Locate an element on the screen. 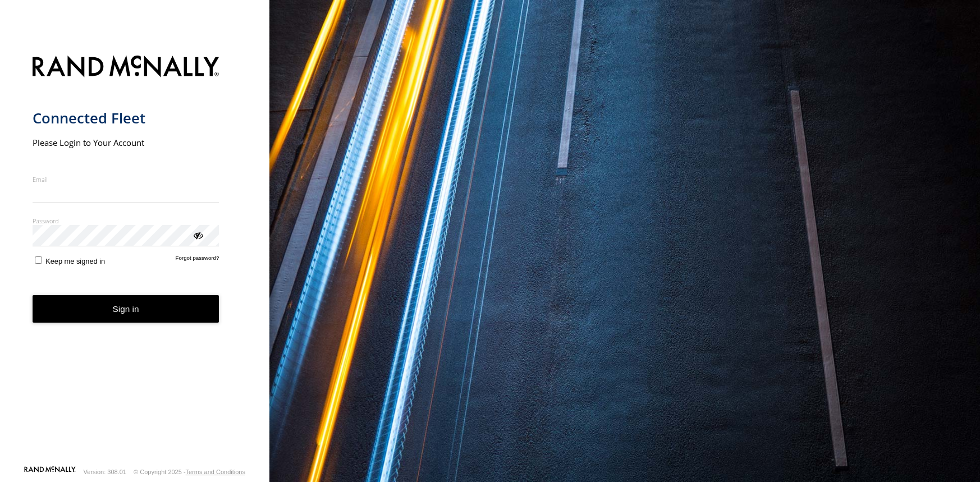 This screenshot has height=482, width=980. img: Rand McNally is located at coordinates (126, 67).